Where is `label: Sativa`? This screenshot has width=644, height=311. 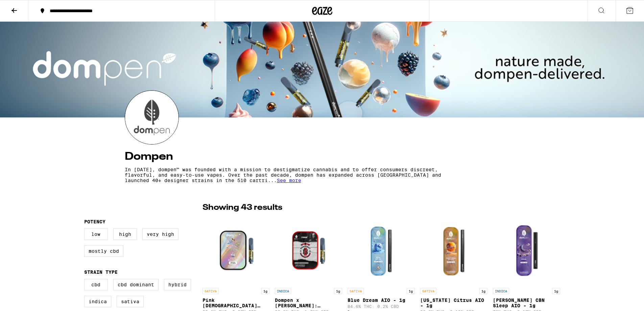
label: Sativa is located at coordinates (130, 302).